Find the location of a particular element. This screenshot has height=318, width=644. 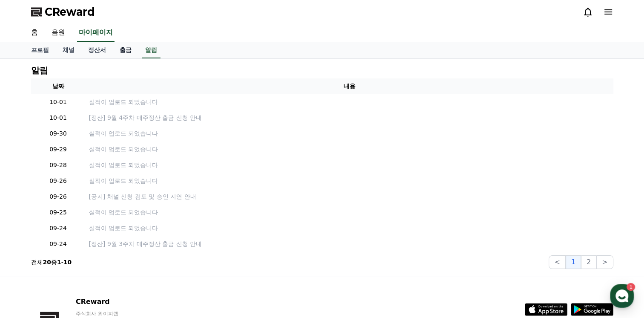

th: 날짜 is located at coordinates (58, 86).